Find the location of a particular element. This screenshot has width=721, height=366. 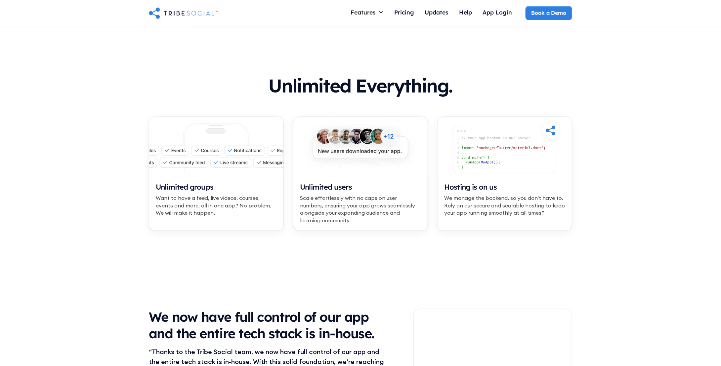

div: We manage the backend, so you don't have to. Rely on our secure and scalable hosting to keep your... is located at coordinates (505, 205).